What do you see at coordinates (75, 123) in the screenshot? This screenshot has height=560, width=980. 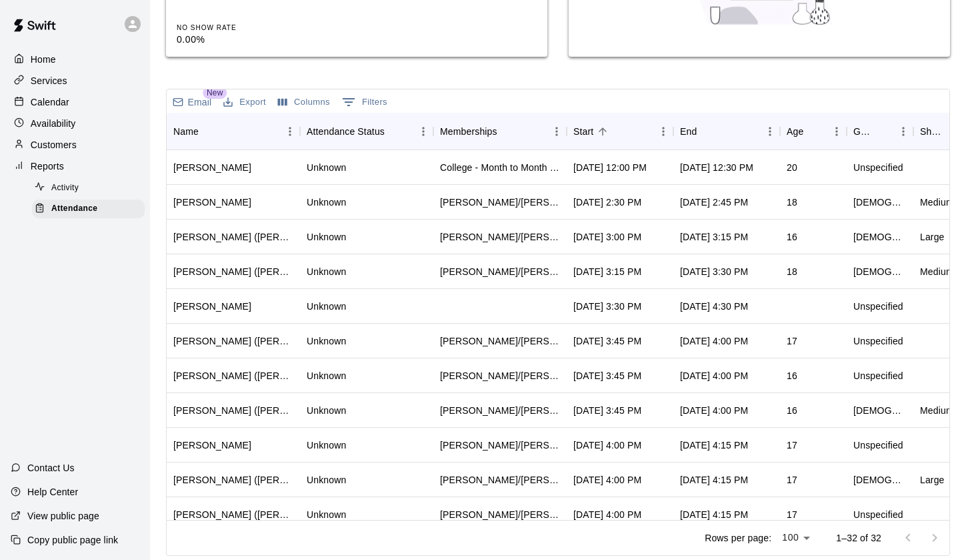 I see `div: Availability` at bounding box center [75, 123].